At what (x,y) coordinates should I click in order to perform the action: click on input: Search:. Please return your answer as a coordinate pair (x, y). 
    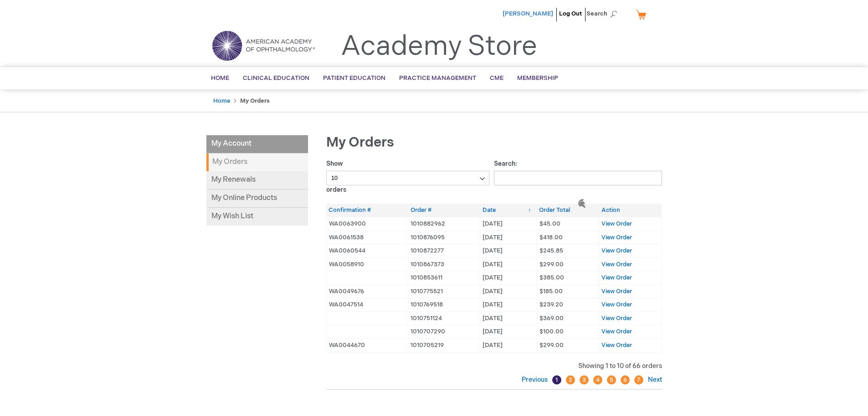
    Looking at the image, I should click on (578, 177).